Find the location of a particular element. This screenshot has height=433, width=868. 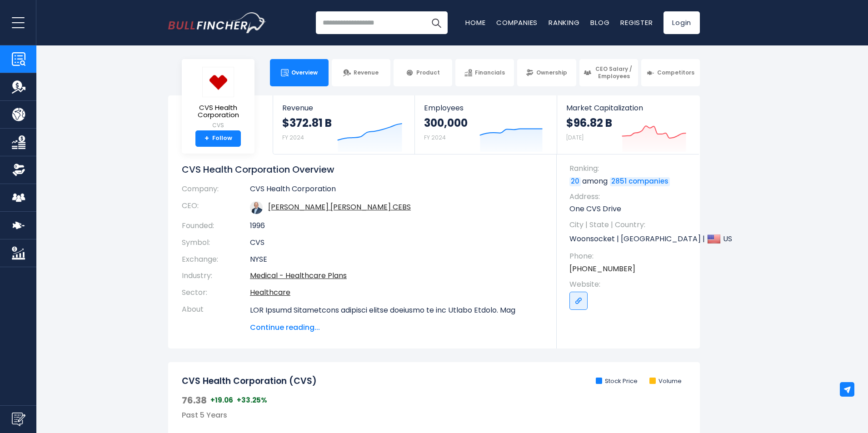

p: One CVS Drive is located at coordinates (630, 209).